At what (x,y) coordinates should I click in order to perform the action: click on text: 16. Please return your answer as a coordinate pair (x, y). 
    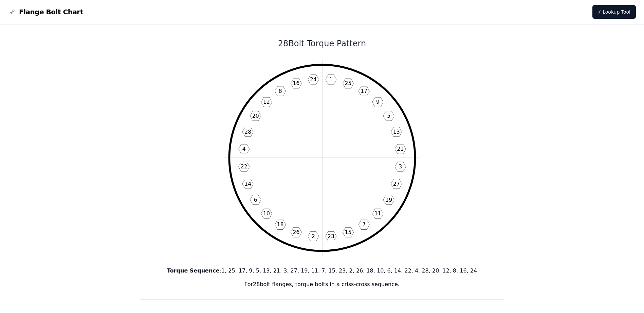
    Looking at the image, I should click on (296, 83).